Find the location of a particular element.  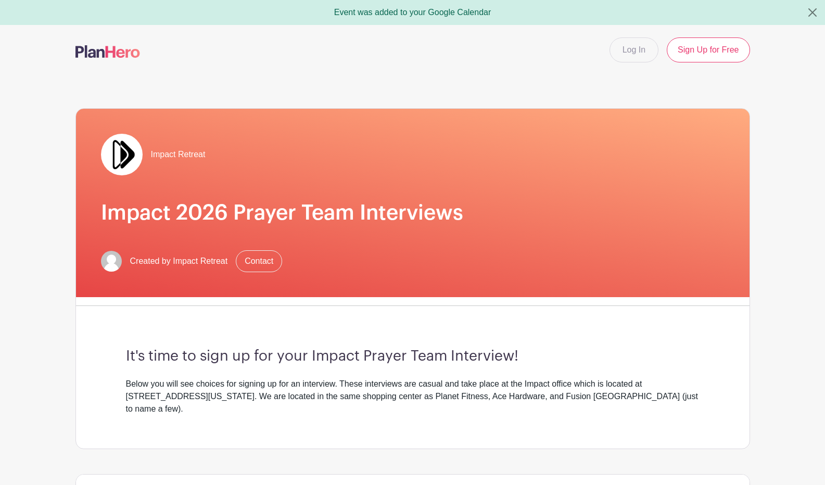

img: logo-507f7623f17ff9eddc593b1ce0a138ce2505c220e1c5a4e2b4648c50719b7d32.svg is located at coordinates (108, 52).